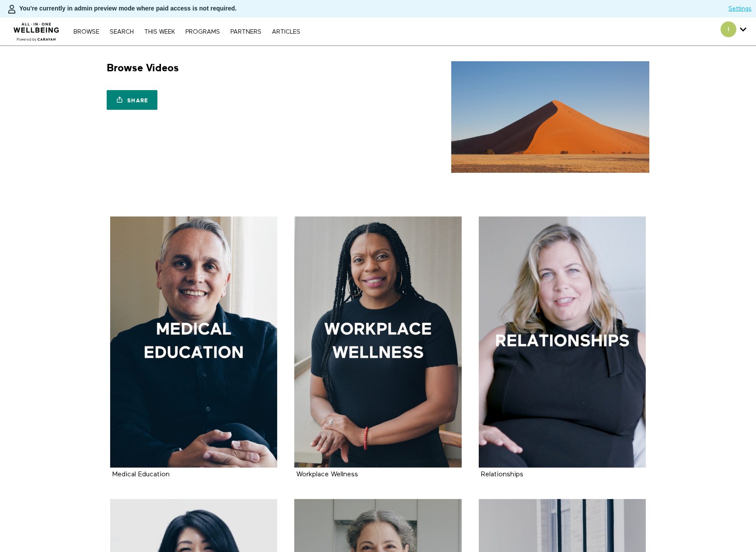  I want to click on a: Browse, so click(86, 32).